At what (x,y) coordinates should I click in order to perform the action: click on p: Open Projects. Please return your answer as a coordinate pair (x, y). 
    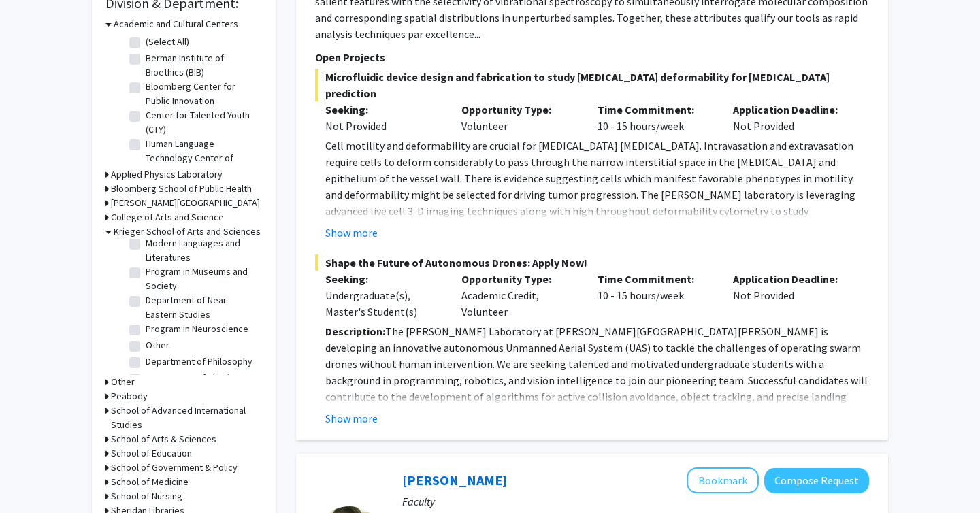
    Looking at the image, I should click on (592, 57).